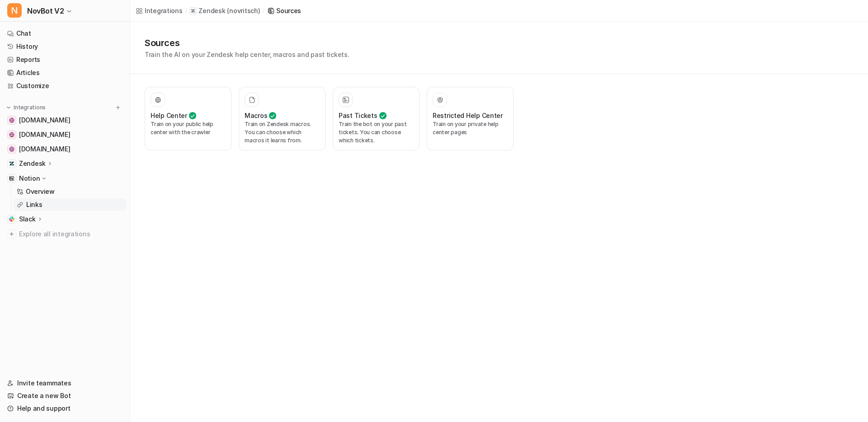 The height and width of the screenshot is (422, 868). I want to click on button: Integrations, so click(26, 108).